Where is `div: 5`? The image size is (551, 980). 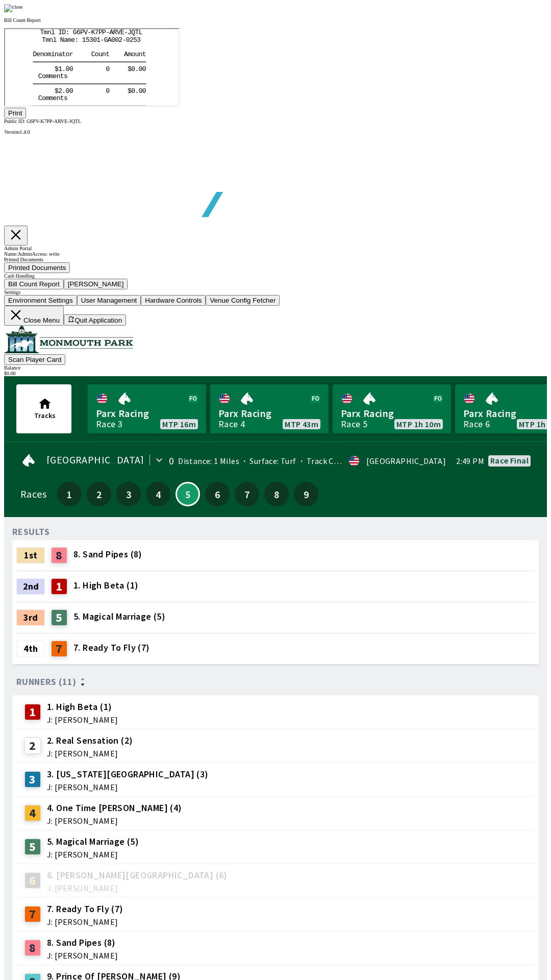 div: 5 is located at coordinates (59, 618).